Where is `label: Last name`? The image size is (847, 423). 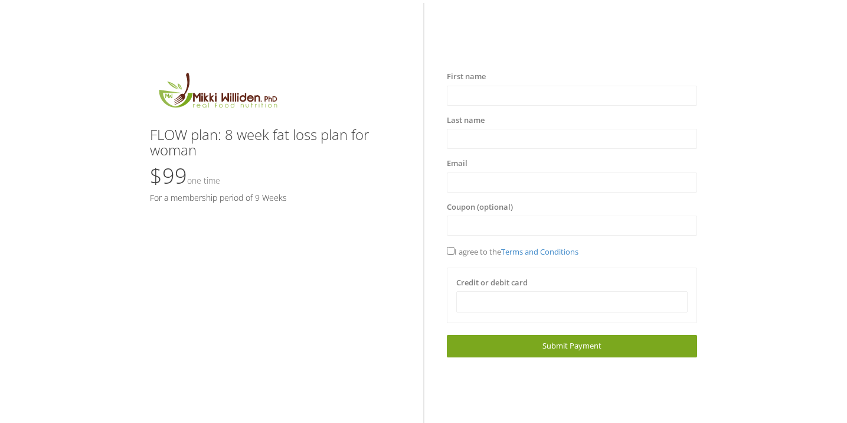
label: Last name is located at coordinates (466, 120).